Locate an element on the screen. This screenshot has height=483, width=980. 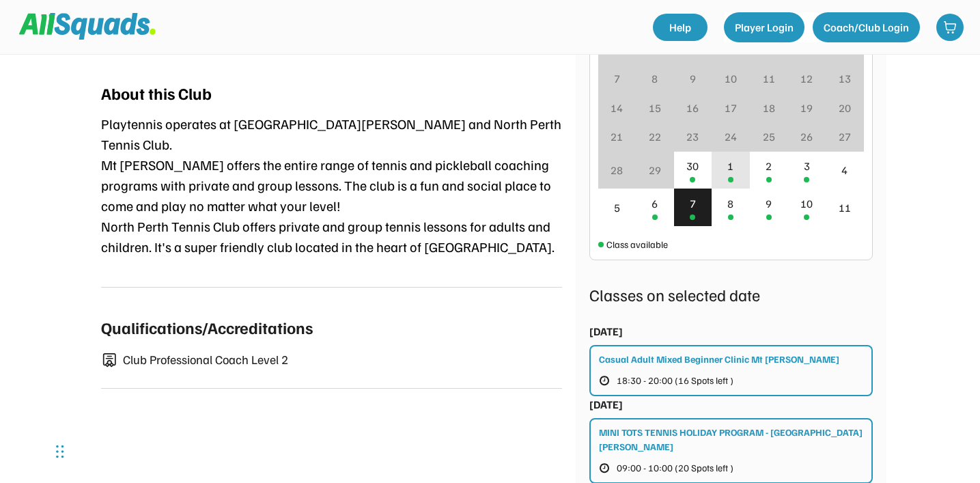
span: 09:00 - 10:00 (20 Spots left ) is located at coordinates (675, 468).